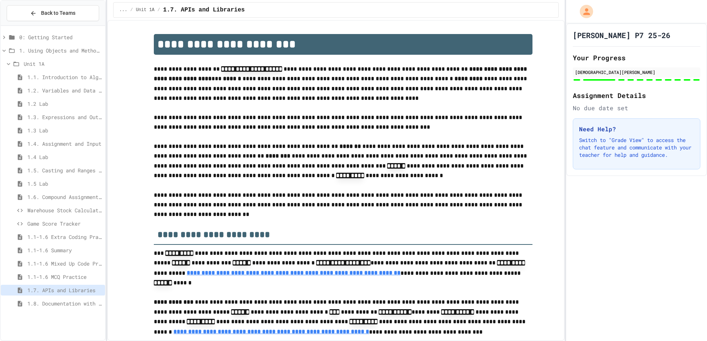 Image resolution: width=707 pixels, height=341 pixels. What do you see at coordinates (65, 210) in the screenshot?
I see `span: Warehouse Stock Calculator` at bounding box center [65, 210].